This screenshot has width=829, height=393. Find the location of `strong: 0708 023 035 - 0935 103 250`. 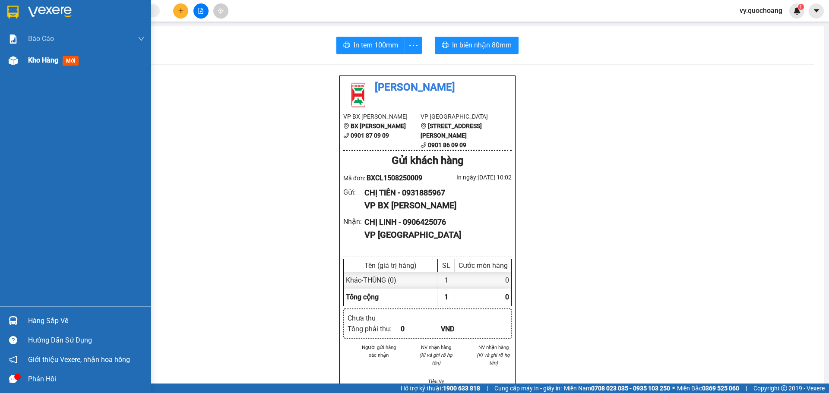

strong: 0708 023 035 - 0935 103 250 is located at coordinates (630, 388).